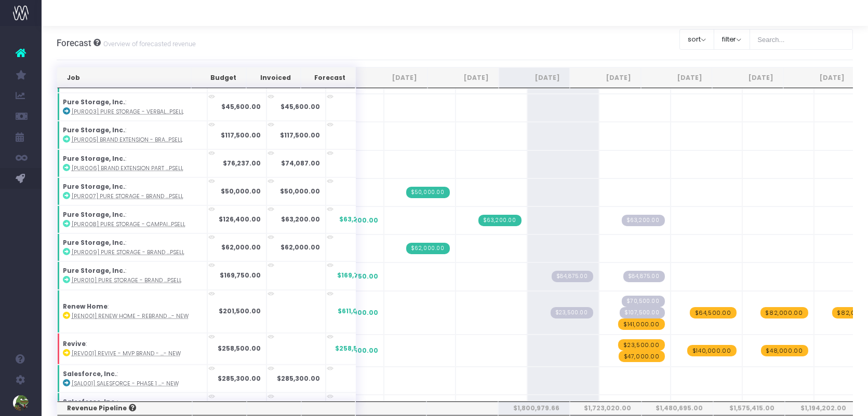 This screenshot has width=868, height=416. What do you see at coordinates (240, 311) in the screenshot?
I see `strong: $201,500.00` at bounding box center [240, 311].